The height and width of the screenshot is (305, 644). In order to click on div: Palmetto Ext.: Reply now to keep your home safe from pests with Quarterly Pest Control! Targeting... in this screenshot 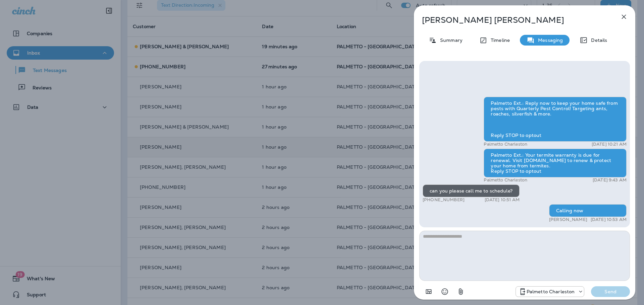, I will do `click(555, 119)`.